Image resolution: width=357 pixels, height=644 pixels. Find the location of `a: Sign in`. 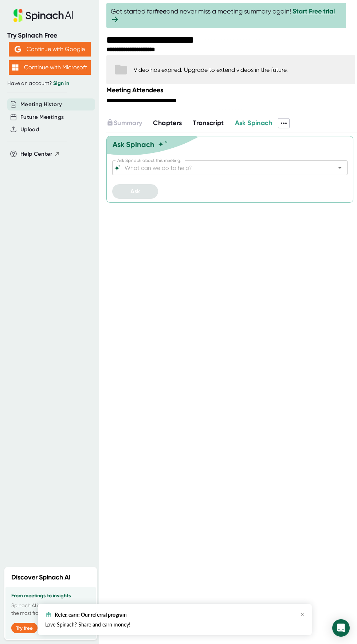

a: Sign in is located at coordinates (61, 83).